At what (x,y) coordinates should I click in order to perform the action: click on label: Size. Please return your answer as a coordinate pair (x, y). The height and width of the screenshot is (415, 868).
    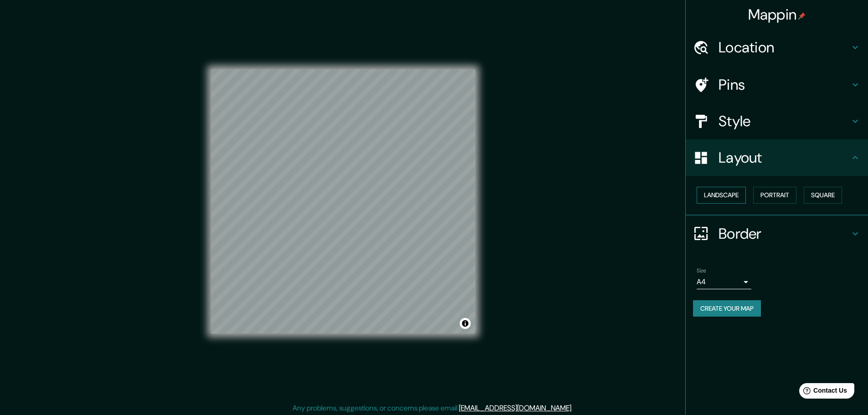
    Looking at the image, I should click on (702, 270).